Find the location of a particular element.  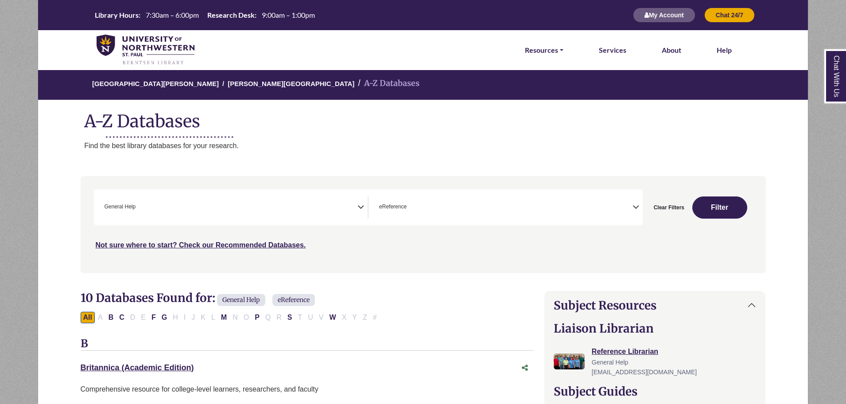

button: Filter Results P is located at coordinates (257, 317).